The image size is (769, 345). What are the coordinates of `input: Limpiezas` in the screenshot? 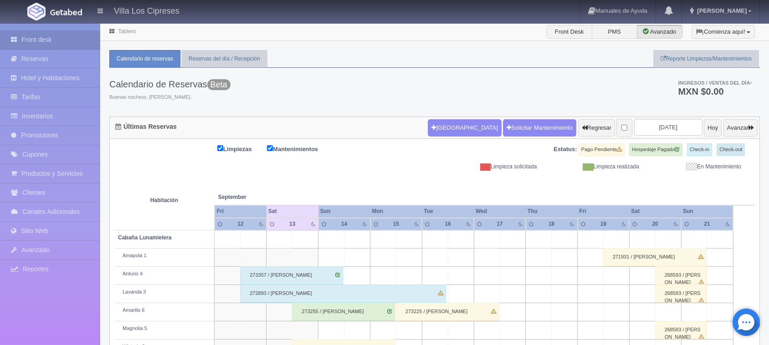 It's located at (220, 148).